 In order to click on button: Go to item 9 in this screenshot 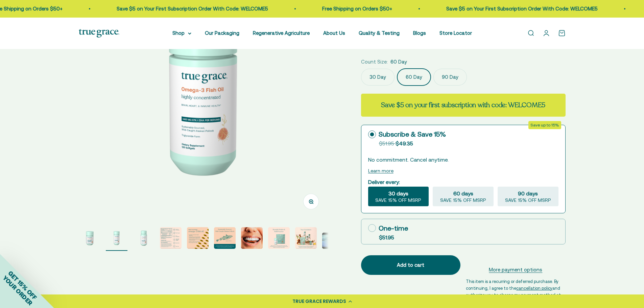, I will do `click(306, 239)`.